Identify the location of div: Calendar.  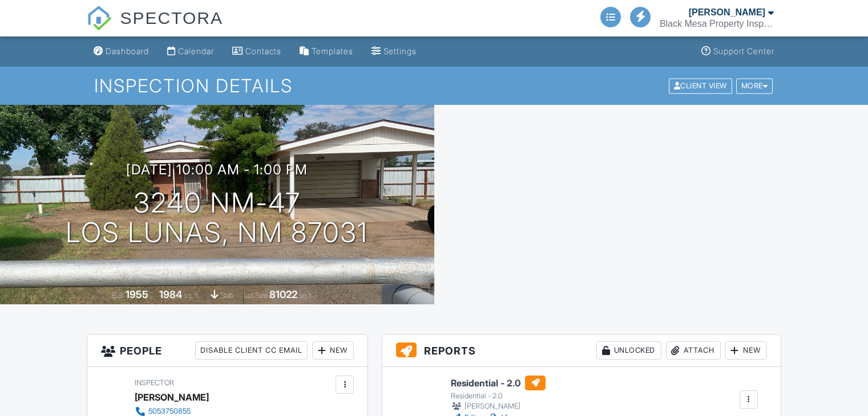
(196, 51).